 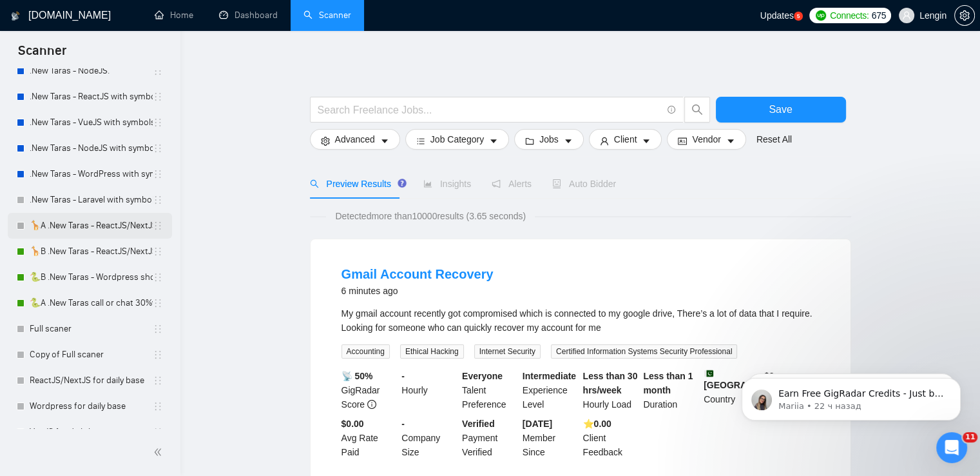 What do you see at coordinates (964, 16) in the screenshot?
I see `a: setting` at bounding box center [964, 16].